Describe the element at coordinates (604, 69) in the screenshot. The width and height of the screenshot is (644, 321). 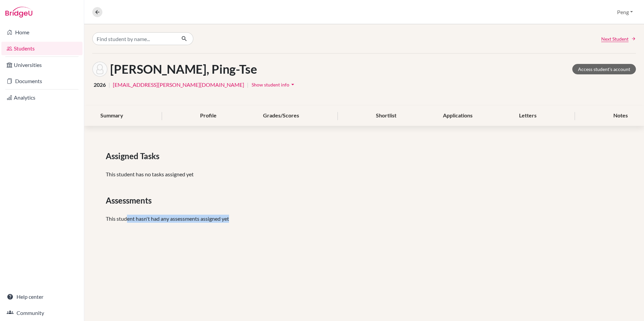
I see `a: Access student's account` at that location.